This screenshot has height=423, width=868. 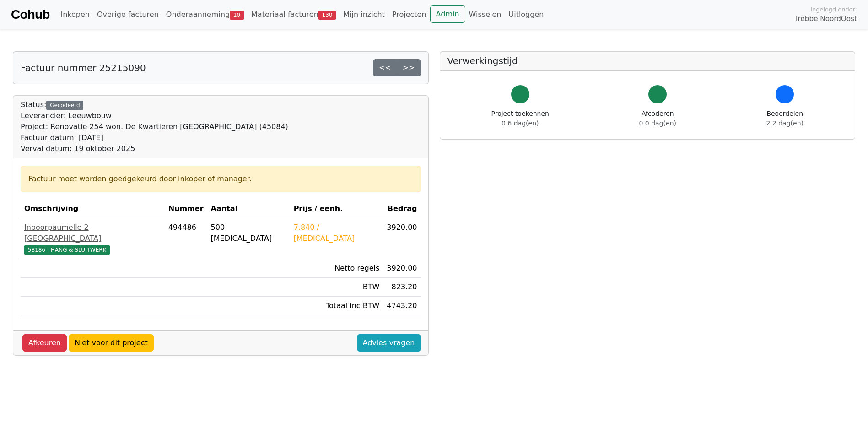 I want to click on span: 0.6 dag(en), so click(x=520, y=123).